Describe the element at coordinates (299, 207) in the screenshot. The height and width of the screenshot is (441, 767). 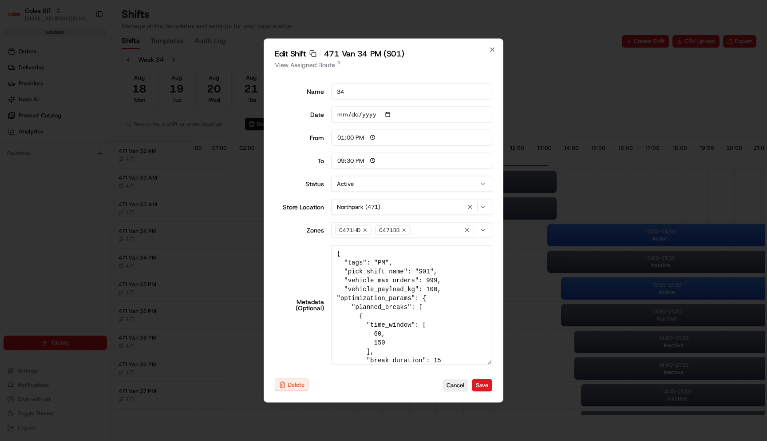
I see `label: Store Location` at that location.